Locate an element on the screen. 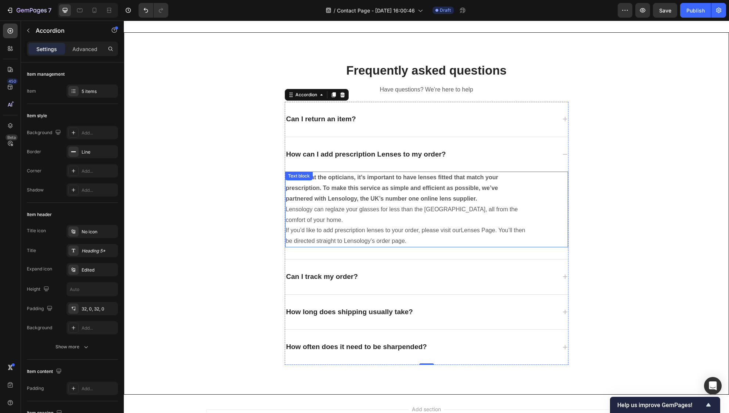  div: Edited is located at coordinates (99, 270).